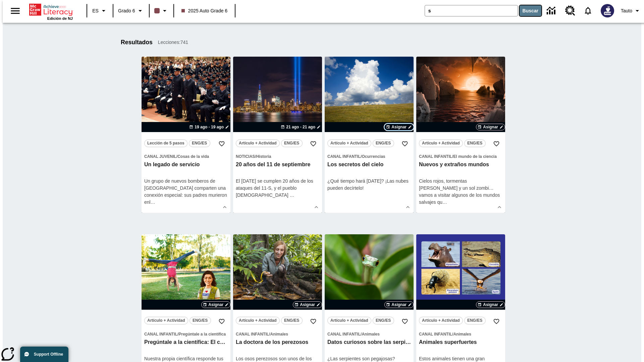  I want to click on span: Tauto, so click(626, 10).